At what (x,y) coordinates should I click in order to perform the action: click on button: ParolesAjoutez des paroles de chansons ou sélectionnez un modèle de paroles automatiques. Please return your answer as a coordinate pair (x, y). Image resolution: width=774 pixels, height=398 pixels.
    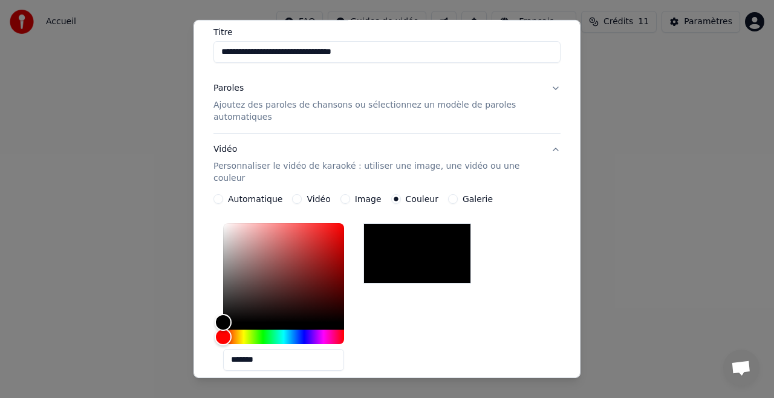
    Looking at the image, I should click on (387, 103).